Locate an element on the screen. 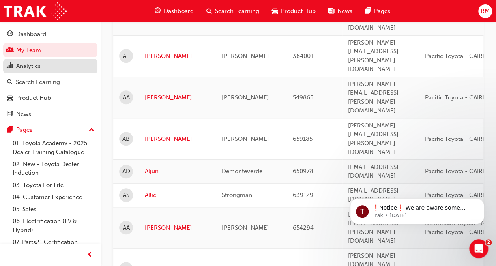 The image size is (496, 266). a: Product Hub is located at coordinates (50, 98).